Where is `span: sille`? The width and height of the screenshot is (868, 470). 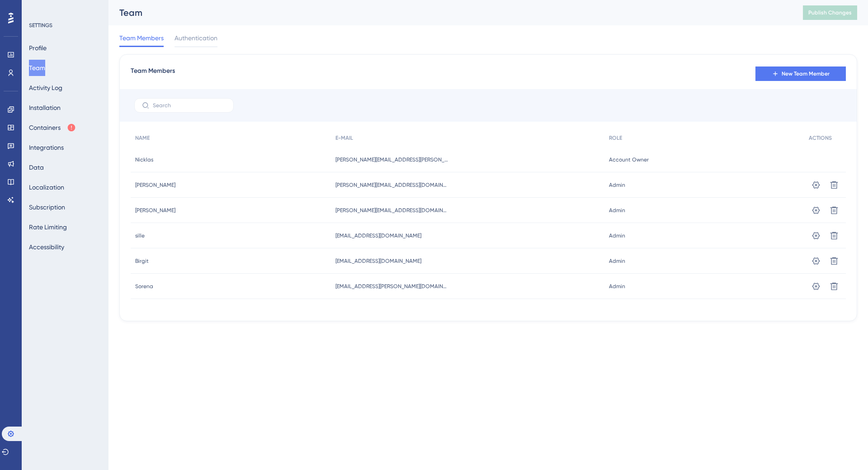 span: sille is located at coordinates (140, 236).